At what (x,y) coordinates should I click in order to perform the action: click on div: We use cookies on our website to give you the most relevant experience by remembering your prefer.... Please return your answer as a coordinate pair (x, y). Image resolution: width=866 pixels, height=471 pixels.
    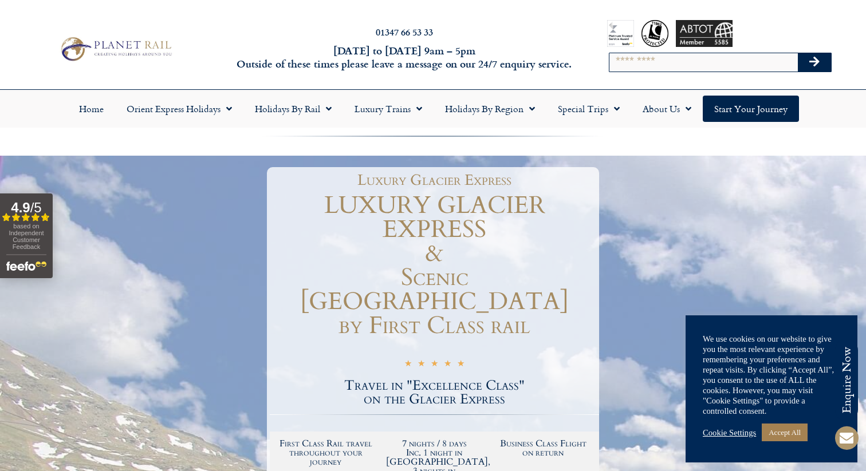
    Looking at the image, I should click on (771, 375).